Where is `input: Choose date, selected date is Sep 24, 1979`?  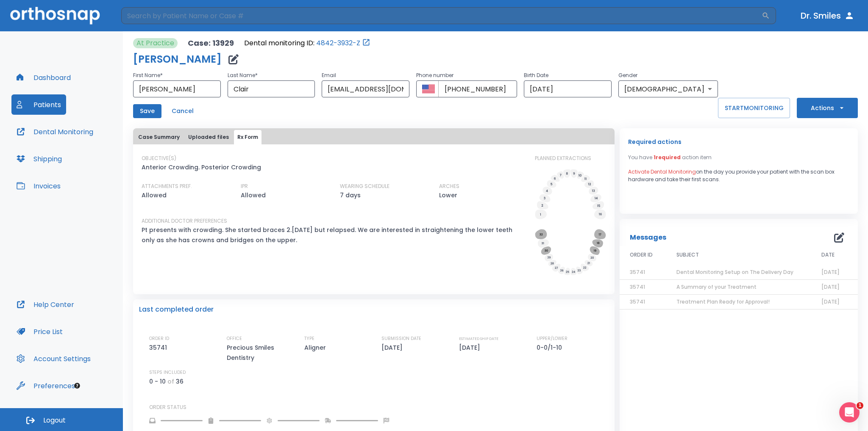
input: Choose date, selected date is Sep 24, 1979 is located at coordinates (567, 89).